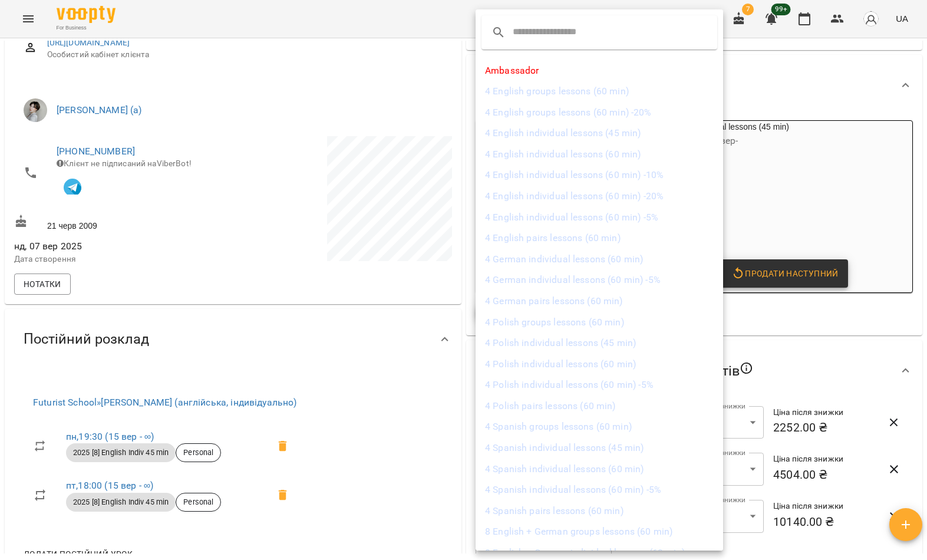 The image size is (927, 560). I want to click on li: 4 Spanish individual lessons (60 min), so click(599, 469).